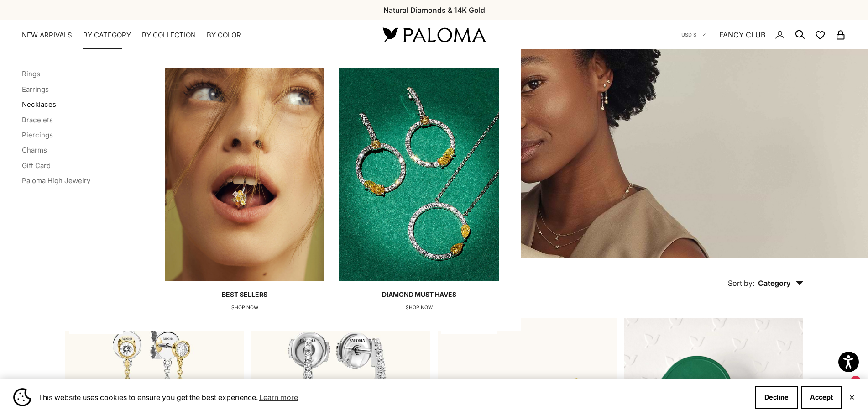  I want to click on button: Sort by: Category, so click(766, 277).